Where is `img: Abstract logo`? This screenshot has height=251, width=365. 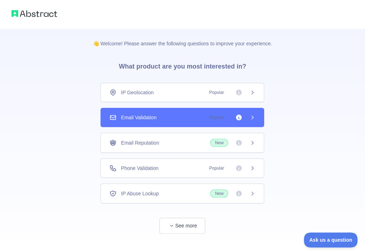 img: Abstract logo is located at coordinates (34, 14).